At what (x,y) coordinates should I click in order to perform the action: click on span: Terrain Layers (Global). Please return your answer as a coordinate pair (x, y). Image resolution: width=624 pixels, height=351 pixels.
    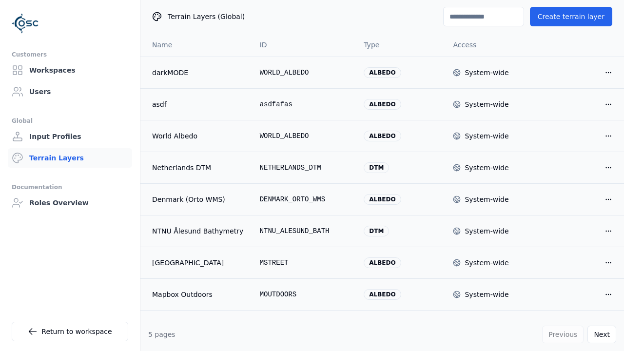
    Looking at the image, I should click on (206, 17).